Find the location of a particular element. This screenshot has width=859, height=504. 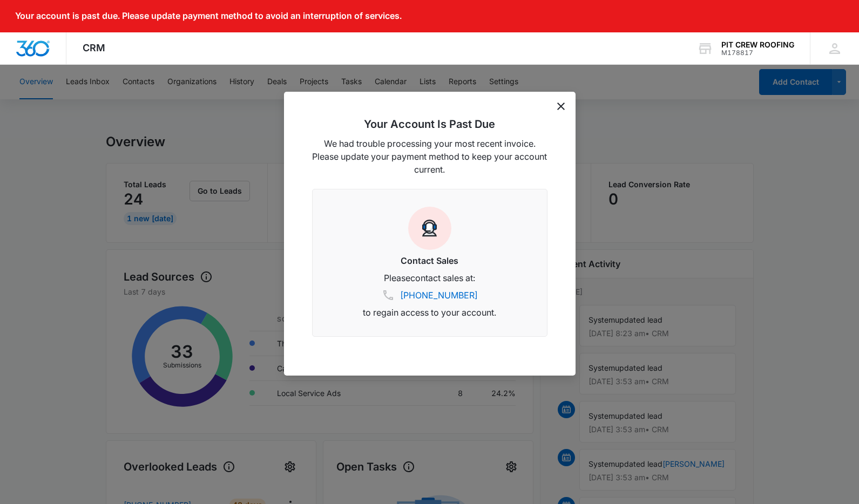

span: CRM is located at coordinates (94, 47).